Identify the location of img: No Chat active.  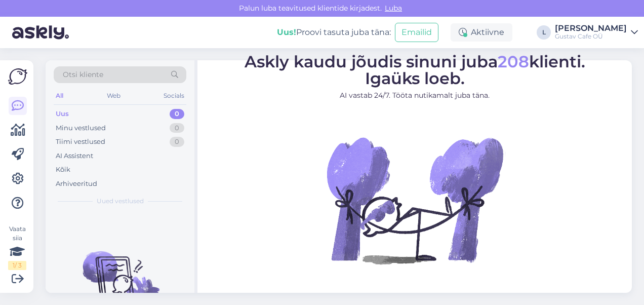
(415, 201).